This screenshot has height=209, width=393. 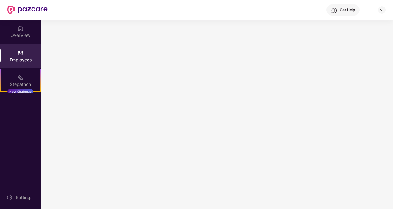 I want to click on img: svg+xml;base64,PHN2ZyBpZD0iRW1wbG95ZWVzIiB4bWxucz0iaHR0cDovL3d3dy53My5vcmcvMjAwMC9zdmciIHdpZHRoPS..., so click(x=20, y=53).